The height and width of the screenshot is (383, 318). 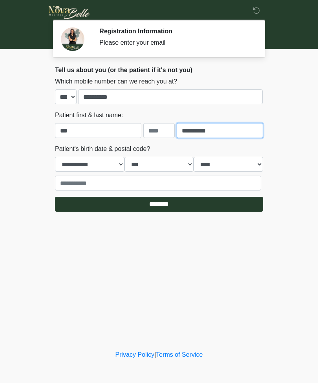 I want to click on img: Agent Avatar, so click(x=73, y=39).